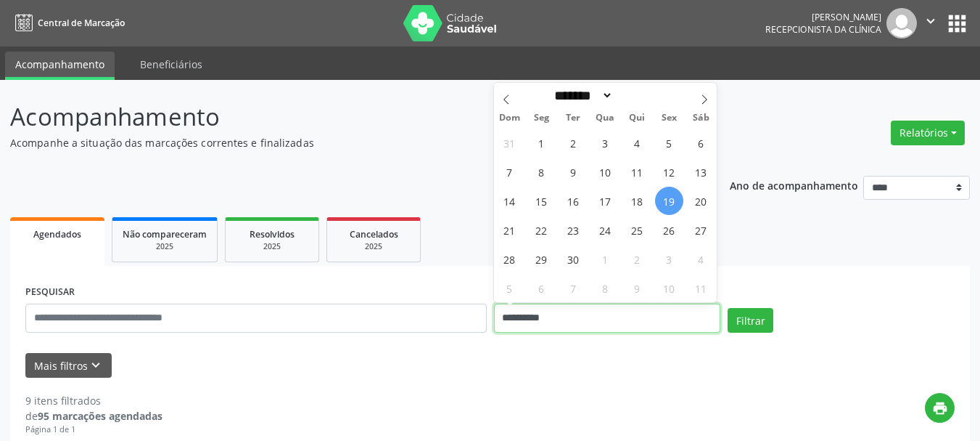  Describe the element at coordinates (509, 201) in the screenshot. I see `span: Setembro 14, 2025` at that location.